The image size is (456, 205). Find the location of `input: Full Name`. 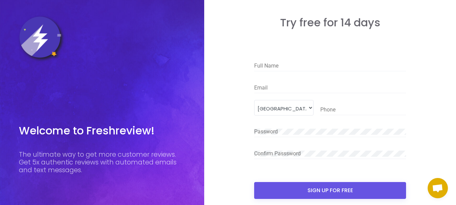

input: Full Name is located at coordinates (330, 66).